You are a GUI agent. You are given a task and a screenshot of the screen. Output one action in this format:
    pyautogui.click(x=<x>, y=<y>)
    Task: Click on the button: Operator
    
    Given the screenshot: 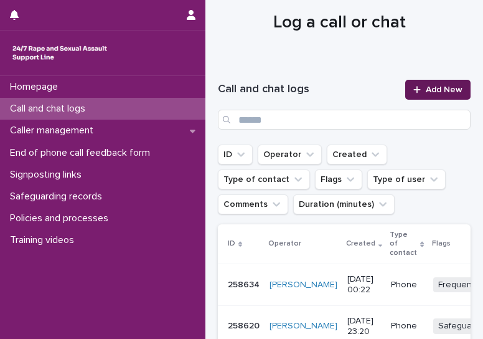 What is the action you would take?
    pyautogui.click(x=289, y=154)
    